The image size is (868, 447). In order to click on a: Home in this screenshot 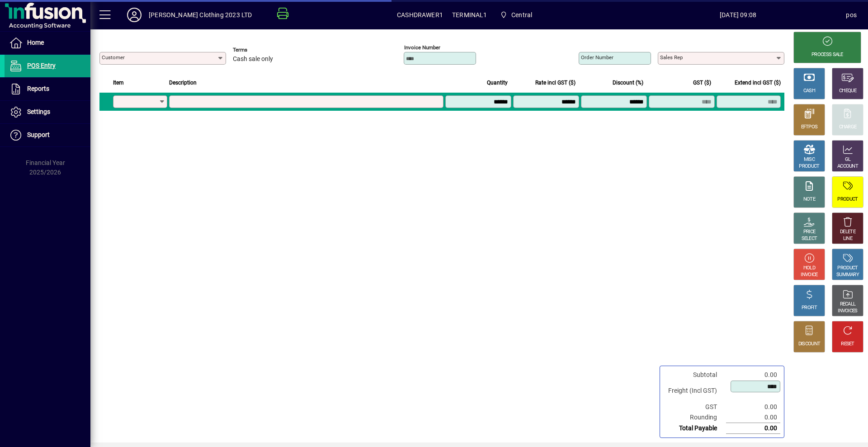, I will do `click(48, 43)`.